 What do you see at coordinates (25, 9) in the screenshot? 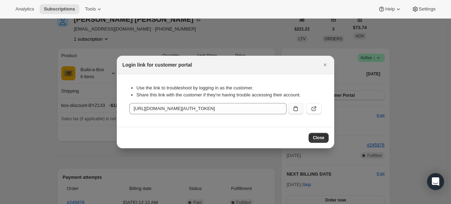
I see `span: Analytics` at bounding box center [25, 9].